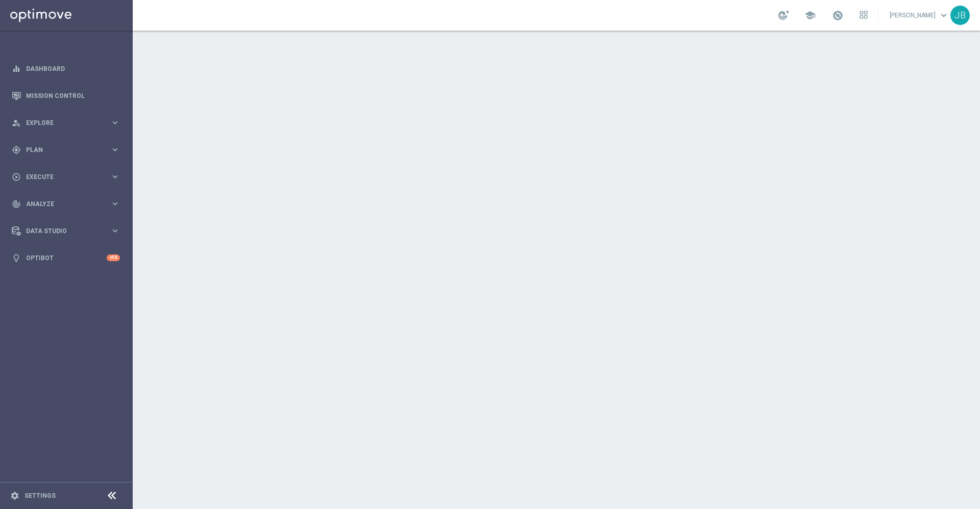  Describe the element at coordinates (66, 69) in the screenshot. I see `div: equalizer Dashboard` at that location.